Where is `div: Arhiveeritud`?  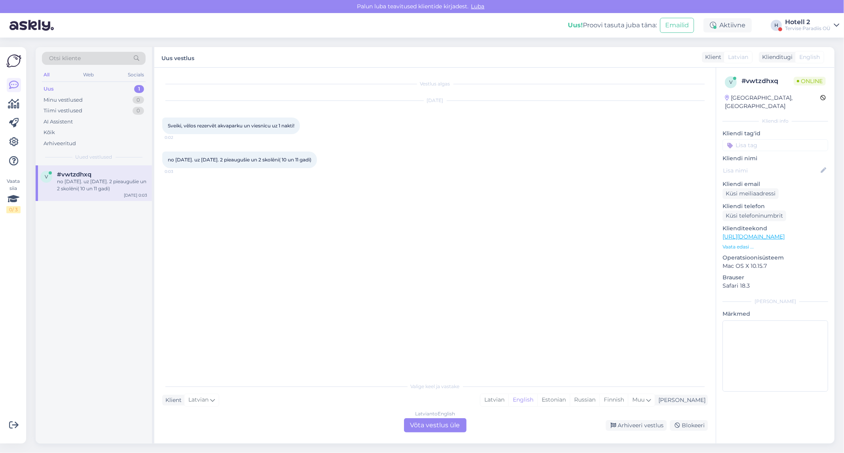 div: Arhiveeritud is located at coordinates (60, 144).